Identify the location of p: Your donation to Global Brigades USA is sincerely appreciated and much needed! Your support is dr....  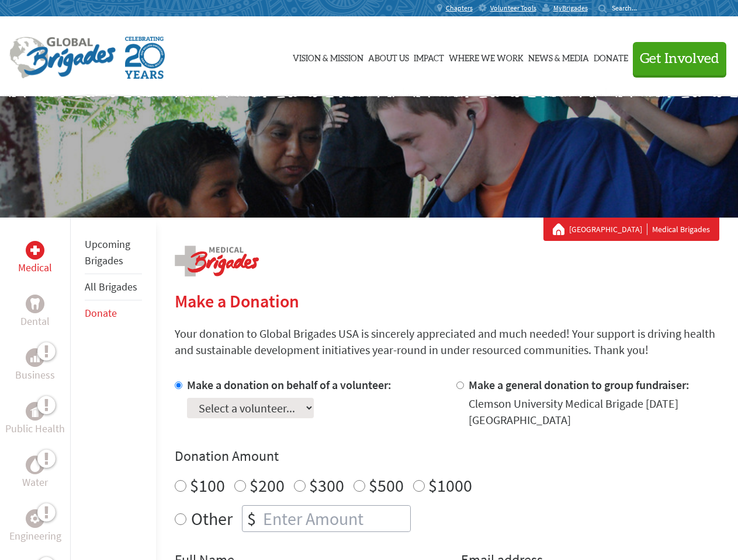
(446, 342).